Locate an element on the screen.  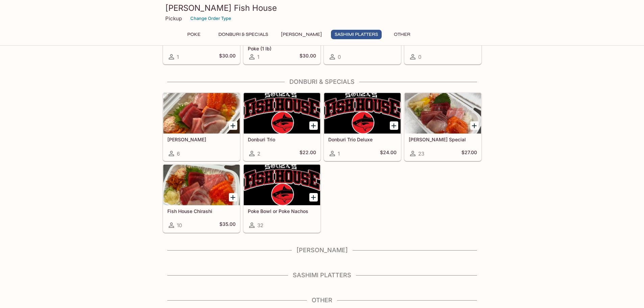
a: Donburi Trio Deluxe1$24.00 is located at coordinates (362, 127).